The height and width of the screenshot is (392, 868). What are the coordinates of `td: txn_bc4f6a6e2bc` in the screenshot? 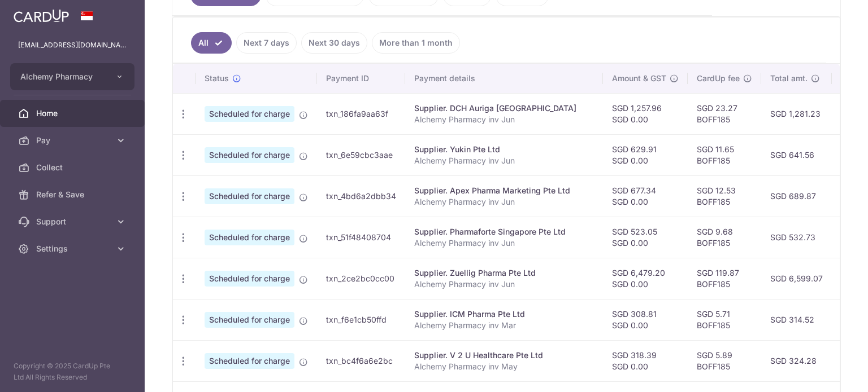 It's located at (361, 361).